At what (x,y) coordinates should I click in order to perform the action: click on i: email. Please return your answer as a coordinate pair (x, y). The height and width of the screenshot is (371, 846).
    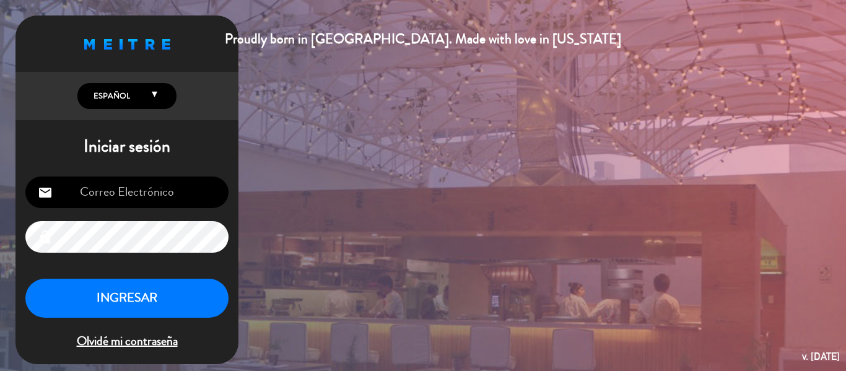
    Looking at the image, I should click on (45, 193).